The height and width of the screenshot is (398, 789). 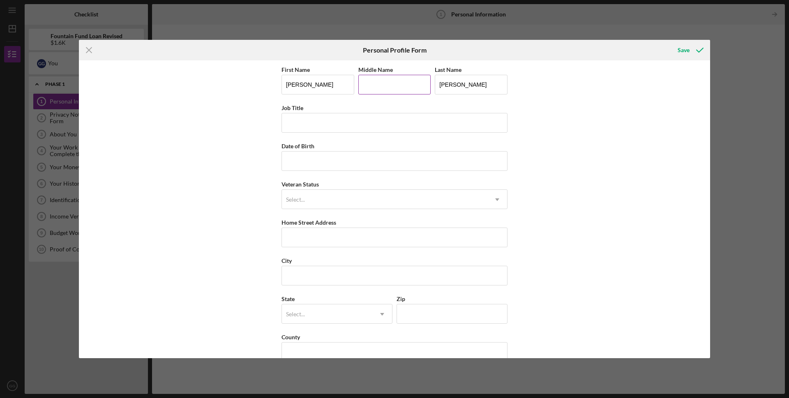 What do you see at coordinates (376, 69) in the screenshot?
I see `label: Middle Name` at bounding box center [376, 69].